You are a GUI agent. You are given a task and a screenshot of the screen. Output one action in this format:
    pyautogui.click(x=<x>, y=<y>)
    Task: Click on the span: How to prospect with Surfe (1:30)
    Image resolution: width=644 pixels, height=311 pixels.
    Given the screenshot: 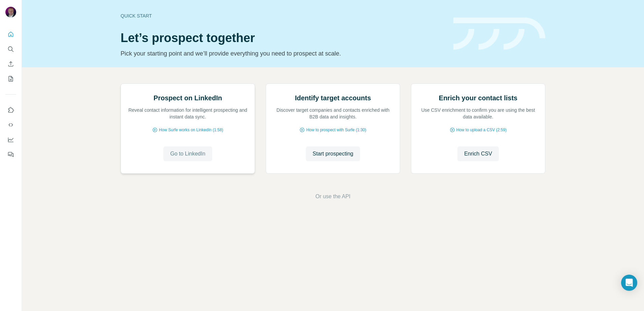 What is the action you would take?
    pyautogui.click(x=336, y=130)
    